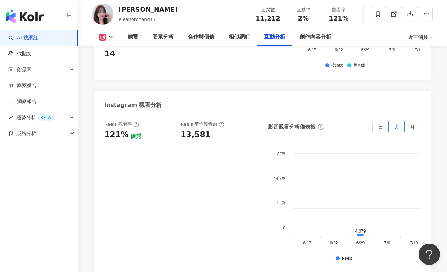  What do you see at coordinates (137, 19) in the screenshot?
I see `span: eleanorchang17` at bounding box center [137, 19].